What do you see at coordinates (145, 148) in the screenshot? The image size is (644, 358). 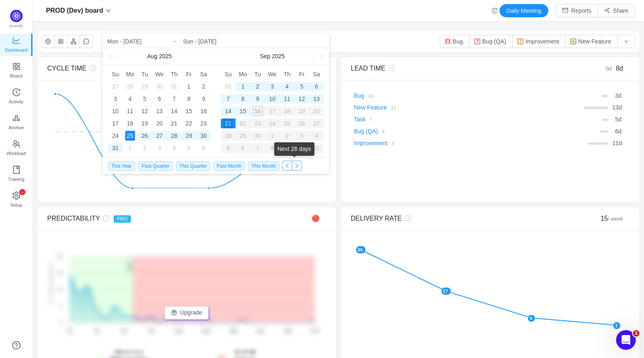 I see `div: 2` at bounding box center [145, 148].